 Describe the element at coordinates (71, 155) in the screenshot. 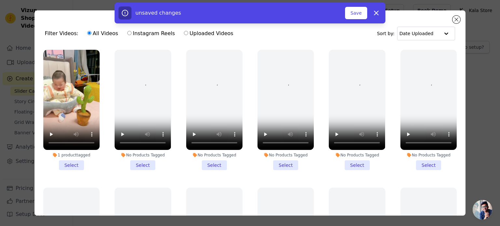

I see `div: 1 product tagged` at that location.